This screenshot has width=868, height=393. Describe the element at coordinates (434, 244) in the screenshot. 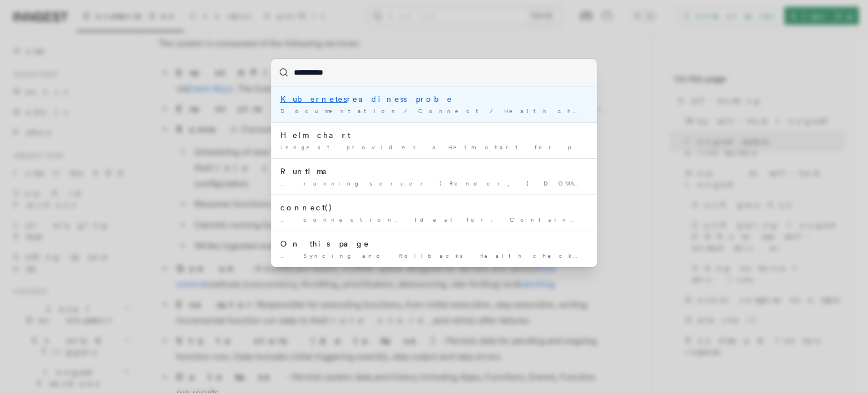

I see `div: On this page` at that location.